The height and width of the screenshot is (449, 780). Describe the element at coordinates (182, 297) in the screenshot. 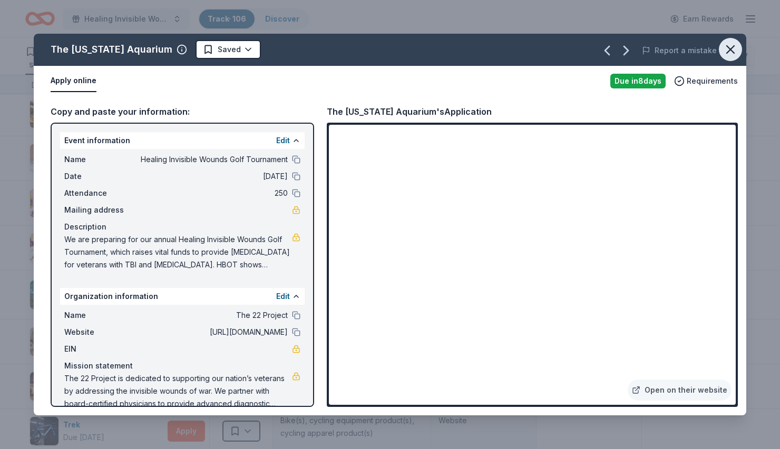

I see `div: Organization information` at that location.